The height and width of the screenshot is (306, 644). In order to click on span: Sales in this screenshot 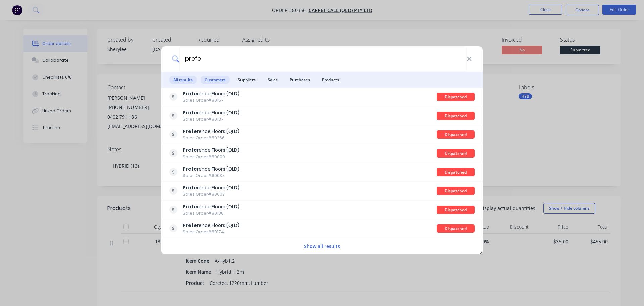, I will do `click(273, 80)`.